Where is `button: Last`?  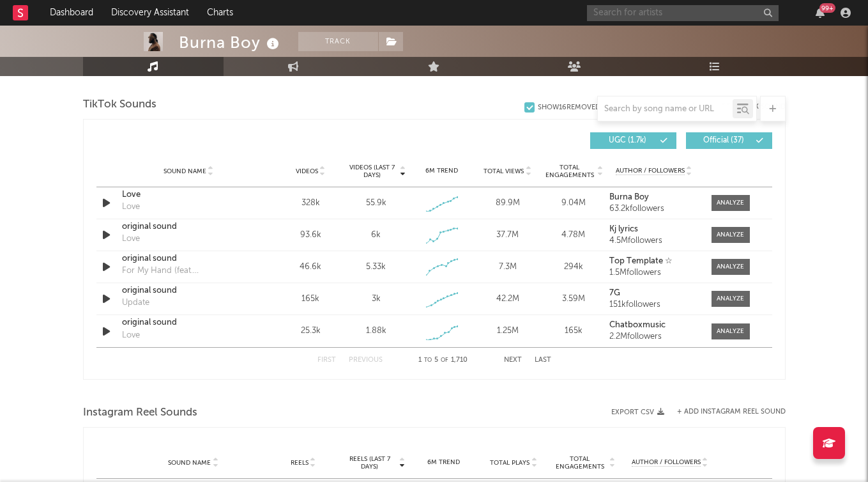
button: Last is located at coordinates (543, 360).